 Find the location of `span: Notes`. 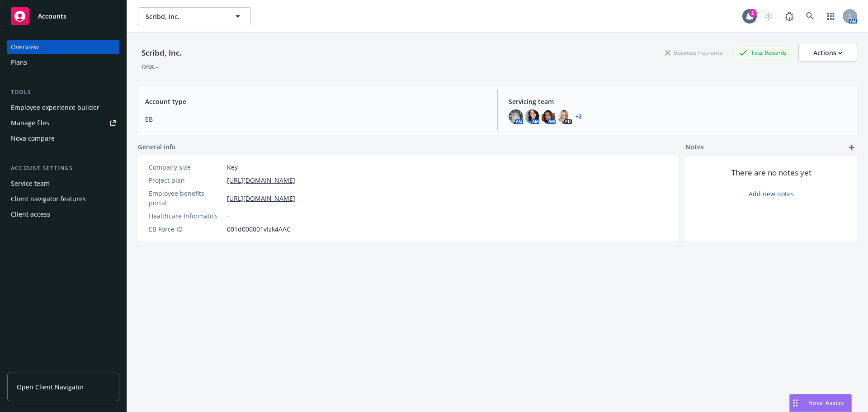

span: Notes is located at coordinates (694, 147).